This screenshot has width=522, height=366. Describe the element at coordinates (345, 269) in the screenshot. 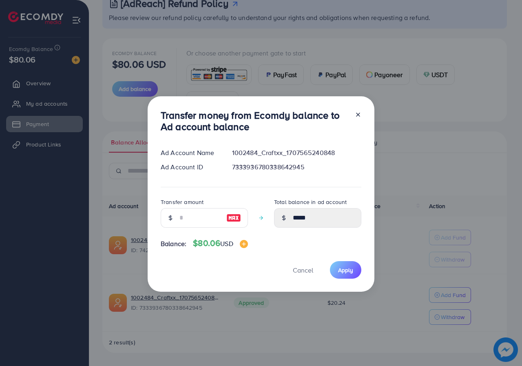

I see `button: Apply` at that location.